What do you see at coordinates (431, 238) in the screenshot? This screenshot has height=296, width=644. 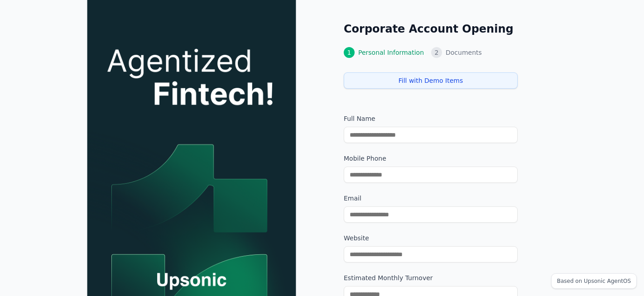 I see `label: Website` at bounding box center [431, 238].